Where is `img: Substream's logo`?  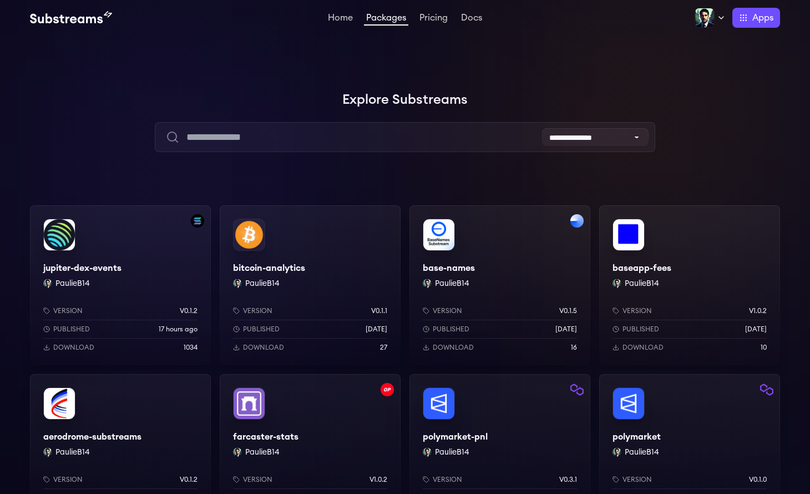 img: Substream's logo is located at coordinates (71, 18).